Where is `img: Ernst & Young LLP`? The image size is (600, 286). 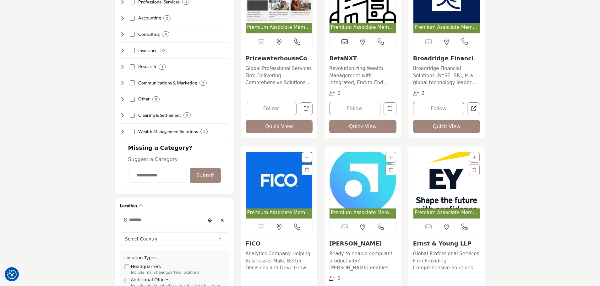 img: Ernst & Young LLP is located at coordinates (447, 180).